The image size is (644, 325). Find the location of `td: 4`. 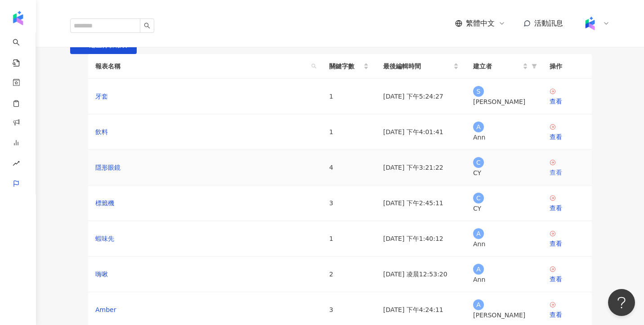

td: 4 is located at coordinates (349, 167).